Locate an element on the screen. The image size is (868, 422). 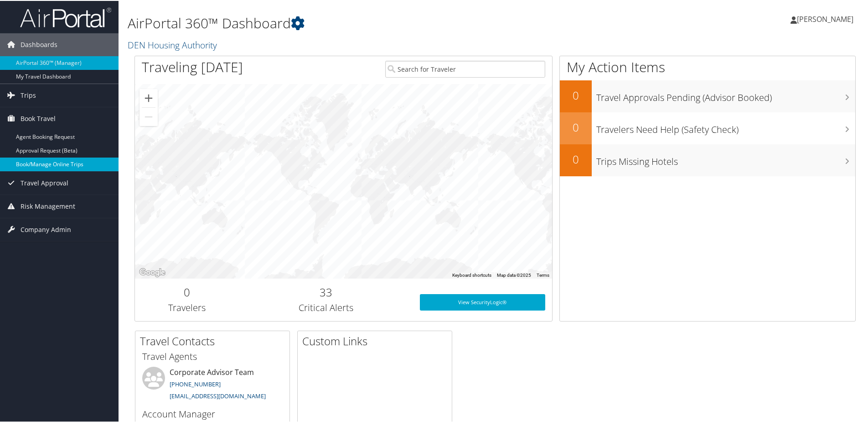
span: Trips is located at coordinates (28, 94).